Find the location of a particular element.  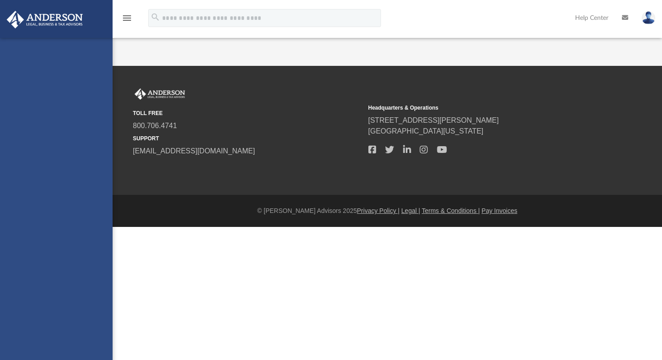

a: Legal | is located at coordinates (411, 210).